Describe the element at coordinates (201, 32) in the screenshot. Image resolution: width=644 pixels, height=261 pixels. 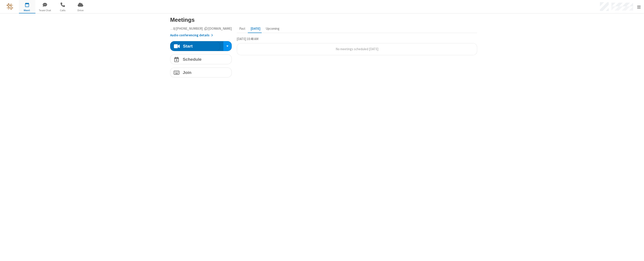
I see `section: Account details` at that location.